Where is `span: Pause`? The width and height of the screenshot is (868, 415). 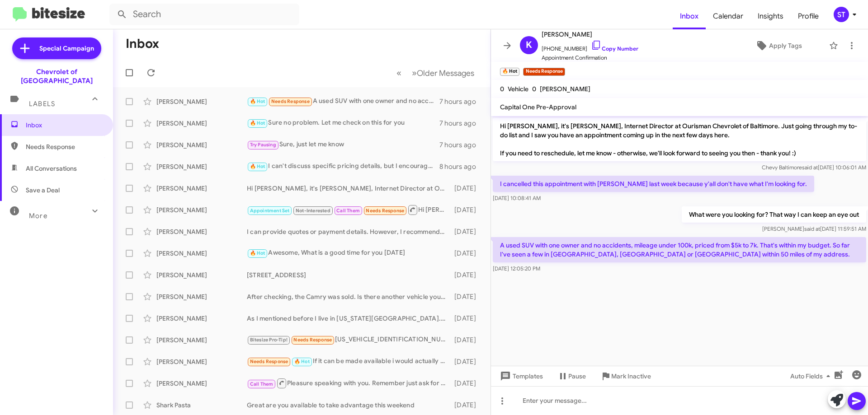 span: Pause is located at coordinates (577, 377).